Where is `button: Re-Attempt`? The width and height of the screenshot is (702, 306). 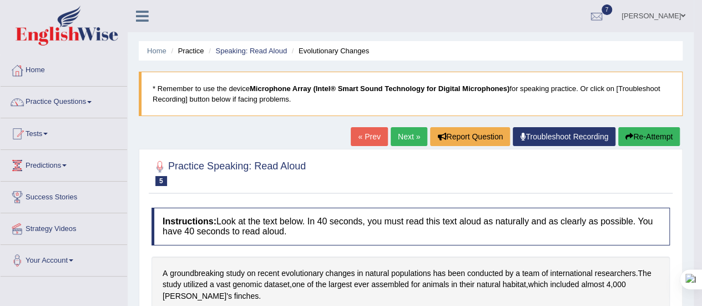
button: Re-Attempt is located at coordinates (649, 136).